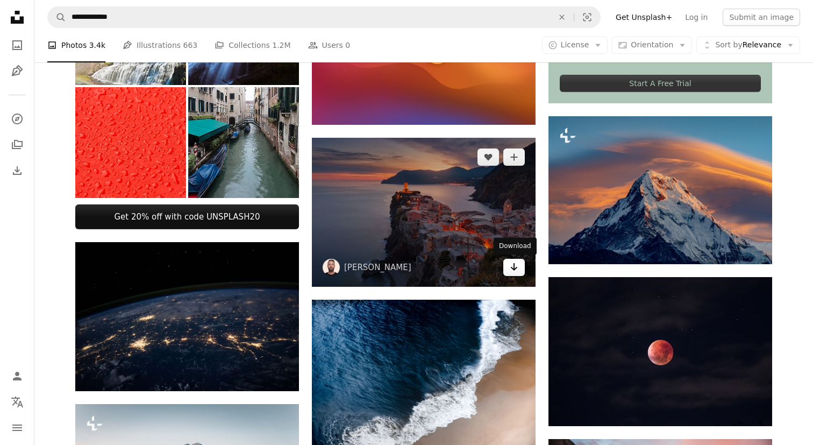 Image resolution: width=813 pixels, height=445 pixels. What do you see at coordinates (748, 45) in the screenshot?
I see `button: Sort byRelevance` at bounding box center [748, 45].